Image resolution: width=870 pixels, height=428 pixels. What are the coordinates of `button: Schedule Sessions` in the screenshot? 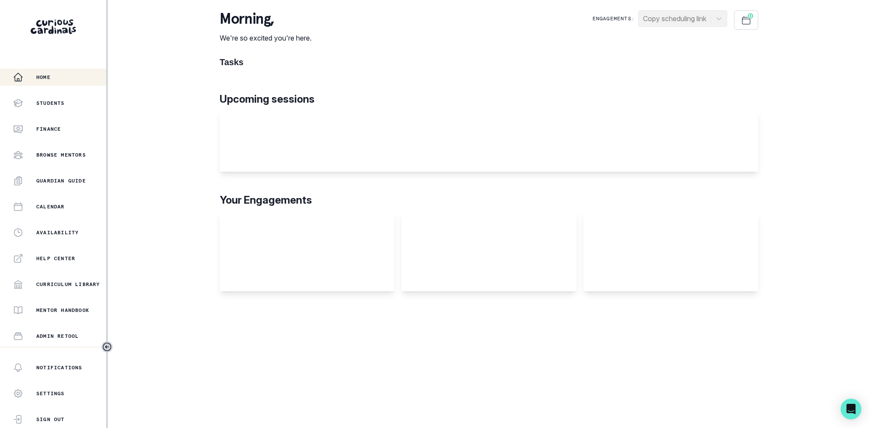 It's located at (746, 20).